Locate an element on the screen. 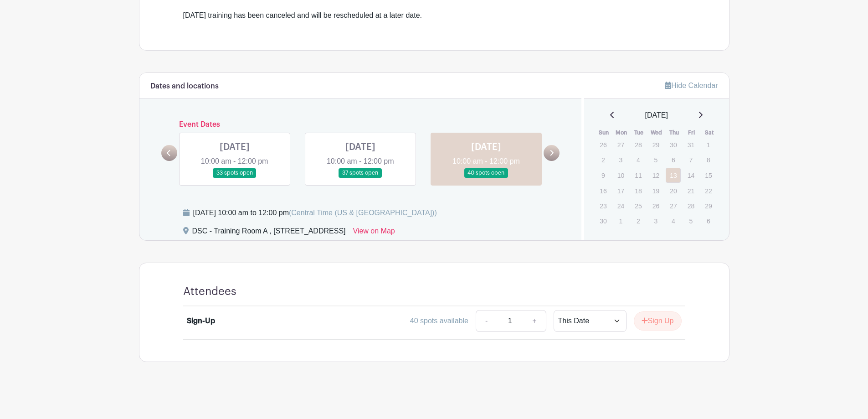  th: Thu is located at coordinates (673, 132).